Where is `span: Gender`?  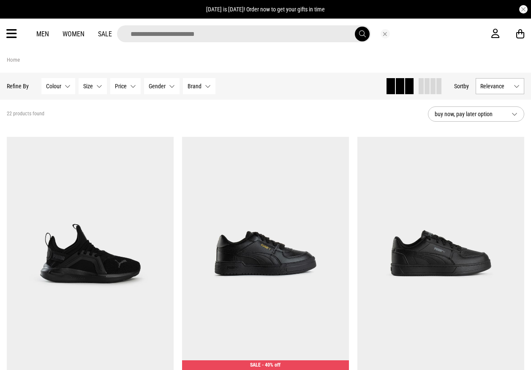 span: Gender is located at coordinates (157, 86).